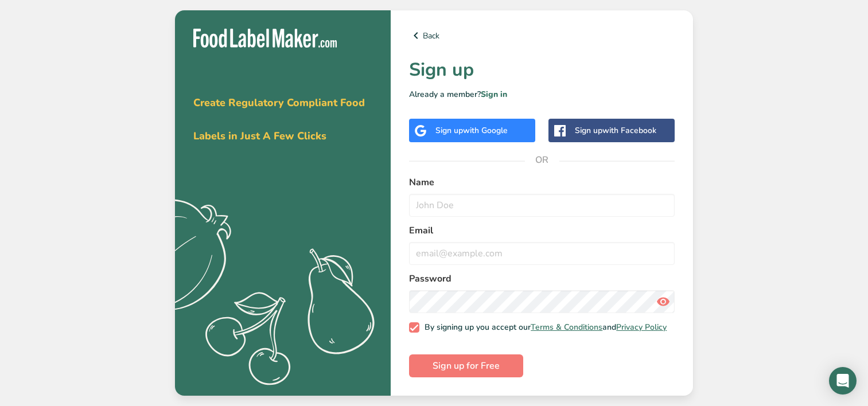  I want to click on span: with Google, so click(486, 130).